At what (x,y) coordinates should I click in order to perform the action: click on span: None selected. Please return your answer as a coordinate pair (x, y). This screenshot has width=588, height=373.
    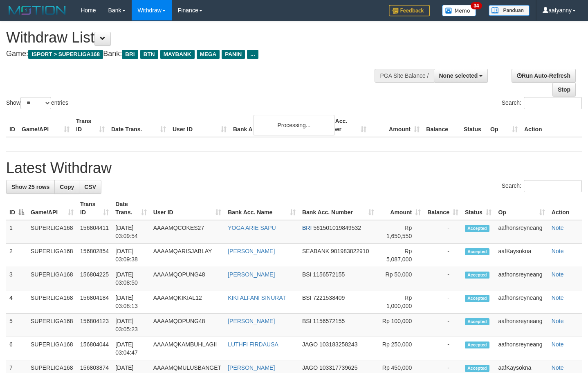
    Looking at the image, I should click on (458, 76).